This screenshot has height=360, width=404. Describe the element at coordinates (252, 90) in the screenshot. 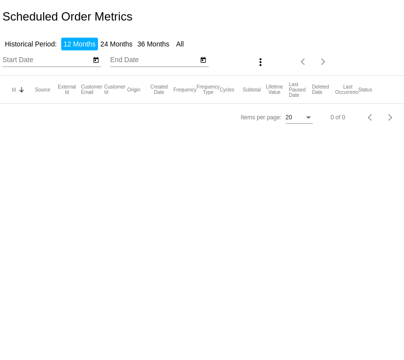

I see `button: Change sorting for Subtotal` at that location.